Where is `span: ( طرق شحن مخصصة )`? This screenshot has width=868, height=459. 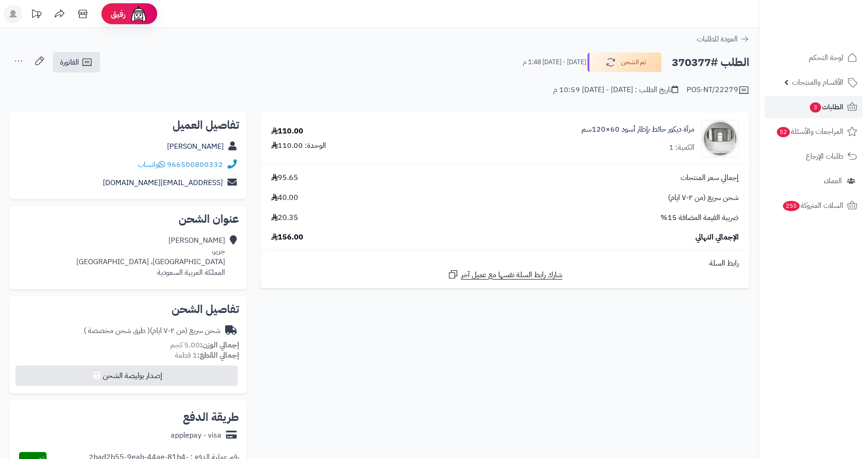
span: ( طرق شحن مخصصة ) is located at coordinates (117, 330).